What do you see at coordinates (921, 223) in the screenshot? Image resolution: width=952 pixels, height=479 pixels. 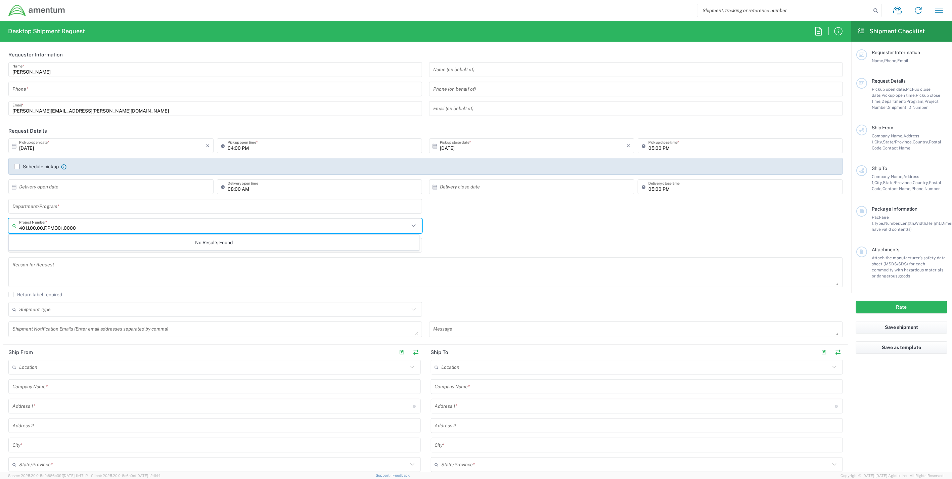 I see `span: Width,` at bounding box center [921, 223].